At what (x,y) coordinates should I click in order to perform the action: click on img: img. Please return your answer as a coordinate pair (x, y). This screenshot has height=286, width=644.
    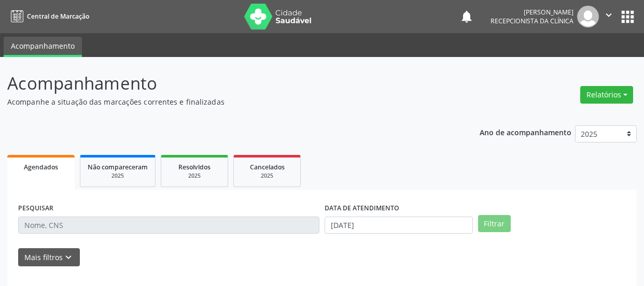
    Looking at the image, I should click on (588, 16).